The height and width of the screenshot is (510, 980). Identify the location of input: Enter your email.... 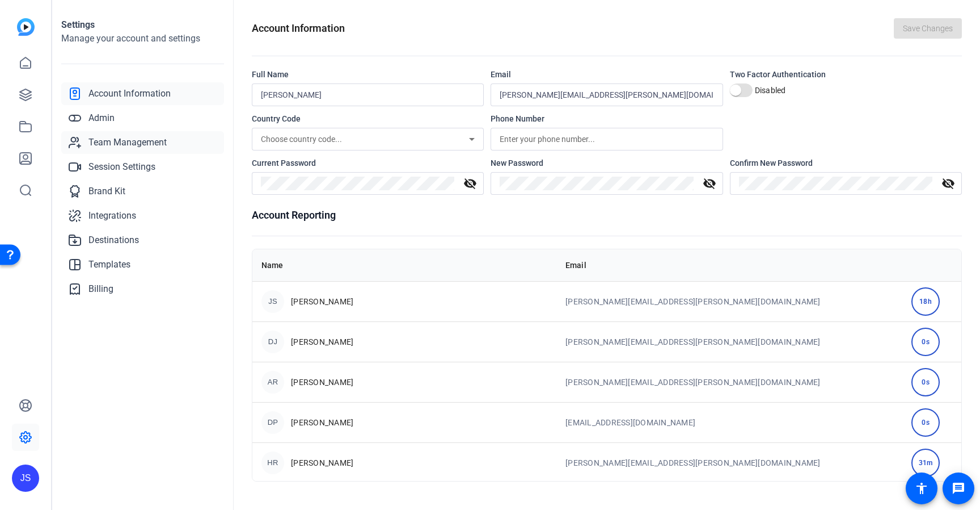
(606, 95).